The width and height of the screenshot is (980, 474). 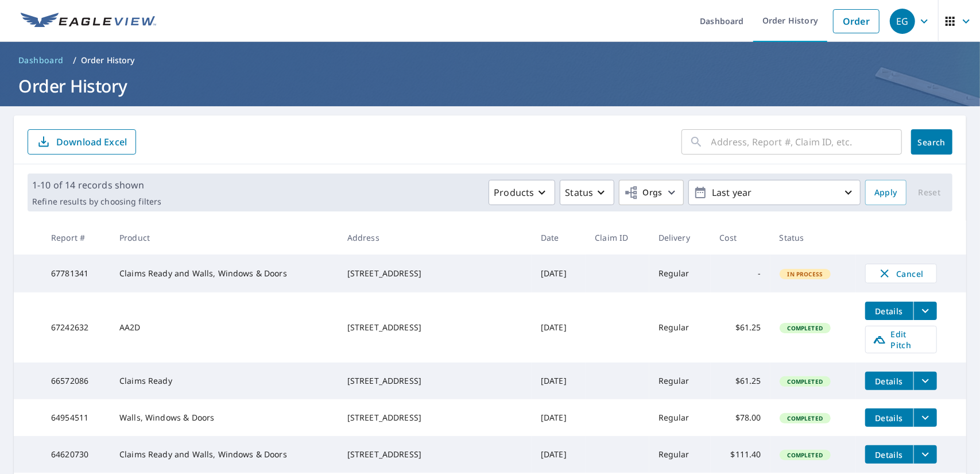 What do you see at coordinates (925, 311) in the screenshot?
I see `button: filesDropdownBtn-67242632` at bounding box center [925, 311].